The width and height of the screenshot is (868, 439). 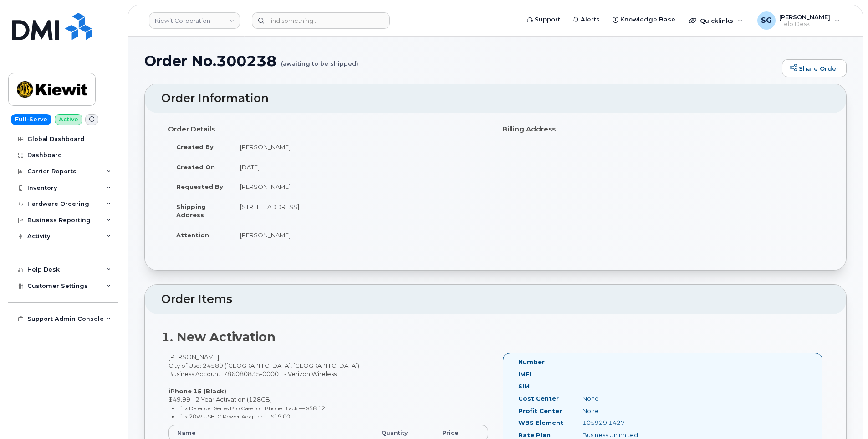 I want to click on div: 105929.1427, so click(x=621, y=422).